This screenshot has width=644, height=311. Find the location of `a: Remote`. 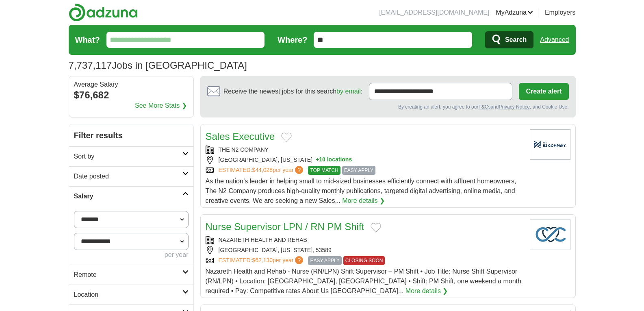

a: Remote is located at coordinates (131, 275).